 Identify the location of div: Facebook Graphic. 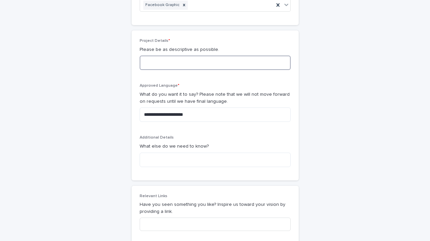
(162, 5).